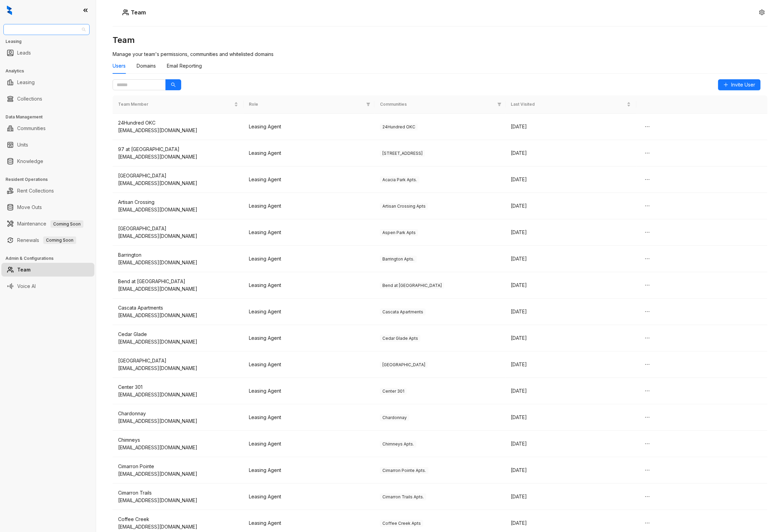 The image size is (784, 532). I want to click on div: 24Hundred OKC, so click(178, 123).